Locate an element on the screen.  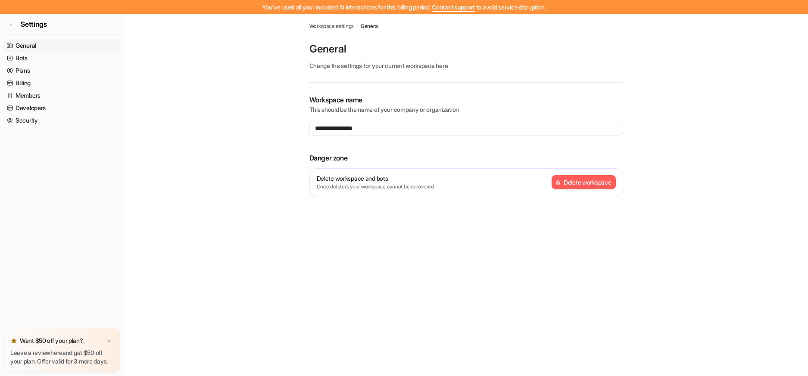
p: Delete workspace and bots is located at coordinates (375, 178).